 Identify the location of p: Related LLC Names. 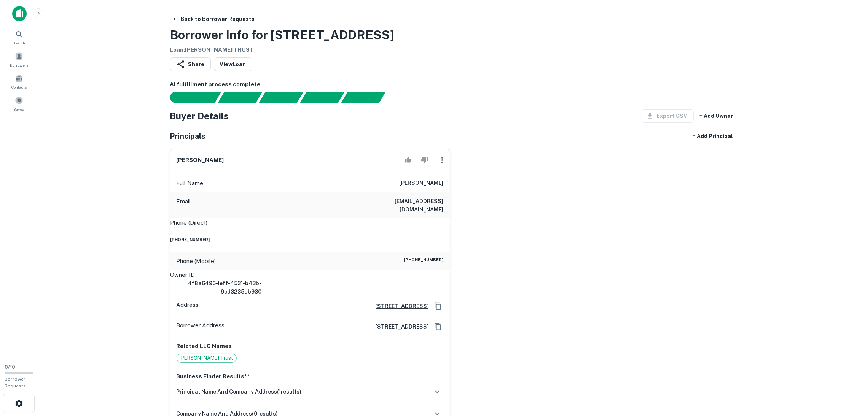
(310, 346).